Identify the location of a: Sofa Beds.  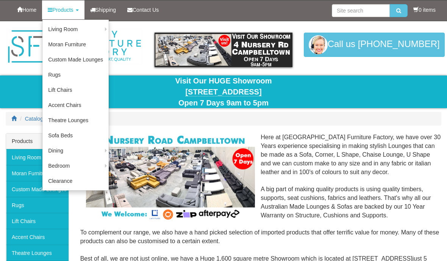
(75, 135).